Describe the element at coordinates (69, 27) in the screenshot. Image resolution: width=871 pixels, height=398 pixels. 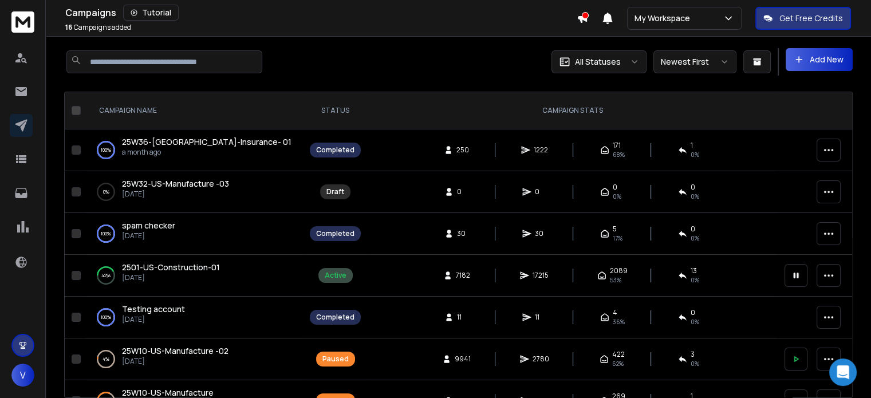
I see `span: 16` at that location.